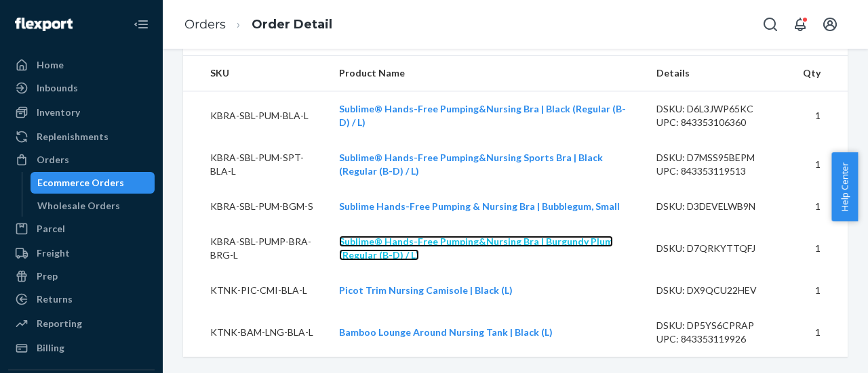  I want to click on a: Prep, so click(81, 276).